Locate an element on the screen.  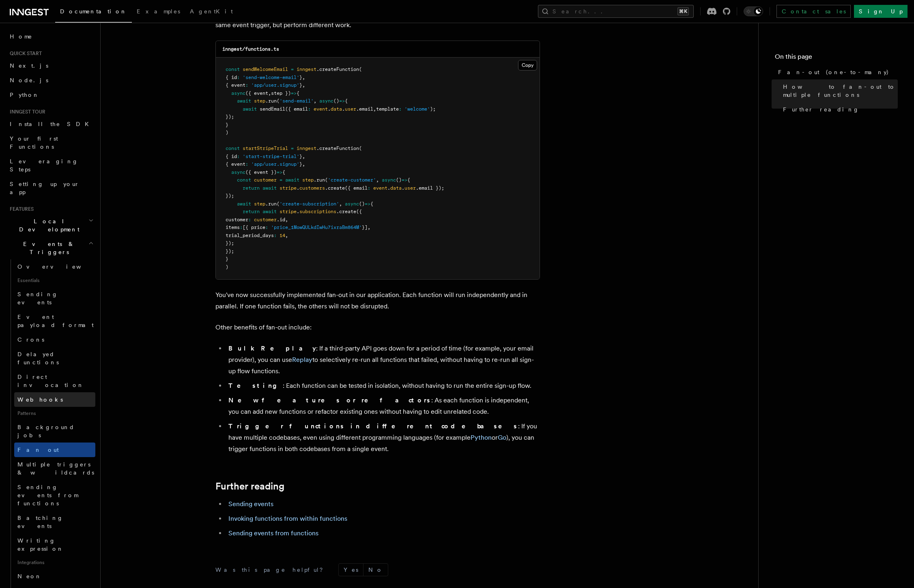
a: Fan-out (one-to-many) is located at coordinates (836, 72).